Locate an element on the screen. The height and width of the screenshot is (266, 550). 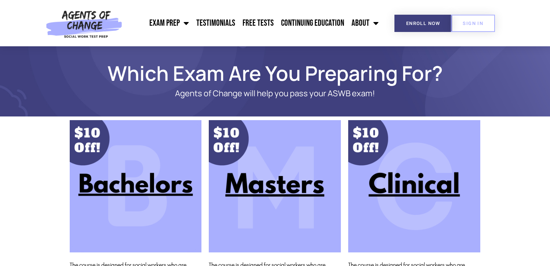
nav: Menu is located at coordinates (254, 23).